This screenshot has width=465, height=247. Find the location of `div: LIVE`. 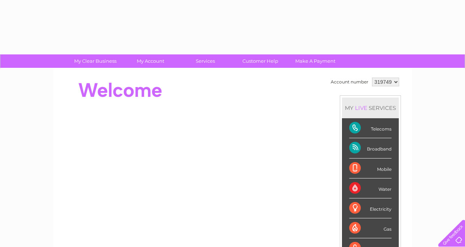

div: LIVE is located at coordinates (361, 108).